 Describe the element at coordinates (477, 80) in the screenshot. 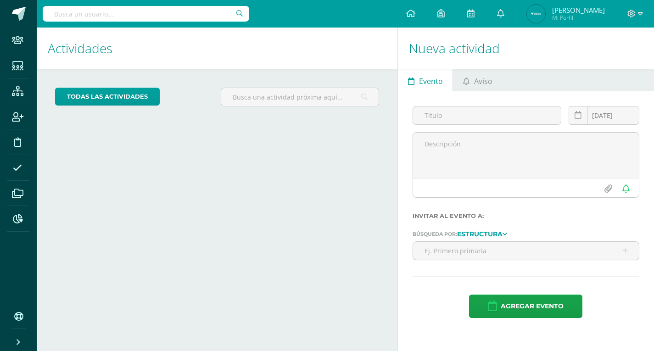

I see `a: Aviso` at that location.